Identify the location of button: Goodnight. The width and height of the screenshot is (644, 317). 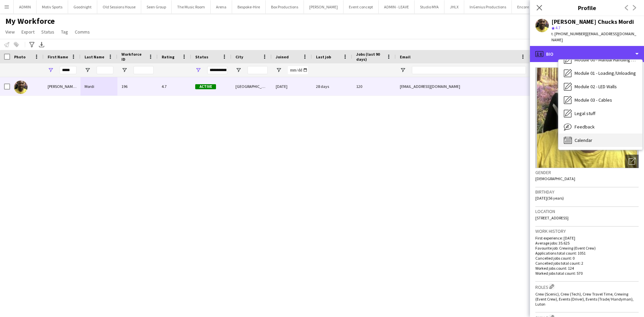
(82, 7).